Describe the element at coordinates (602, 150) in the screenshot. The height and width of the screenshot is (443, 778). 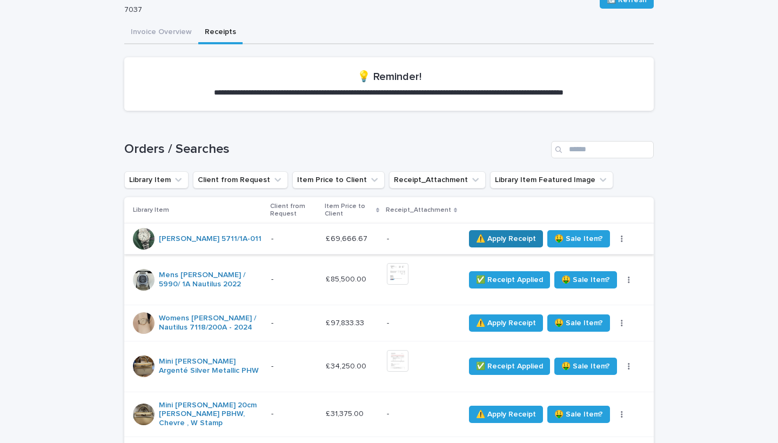
I see `div: Search` at that location.